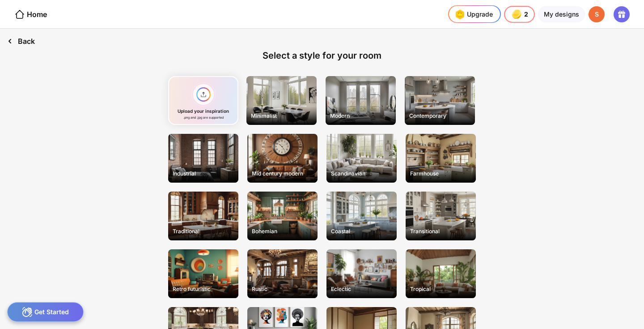 This screenshot has width=644, height=329. Describe the element at coordinates (440, 289) in the screenshot. I see `div: Tropical` at that location.